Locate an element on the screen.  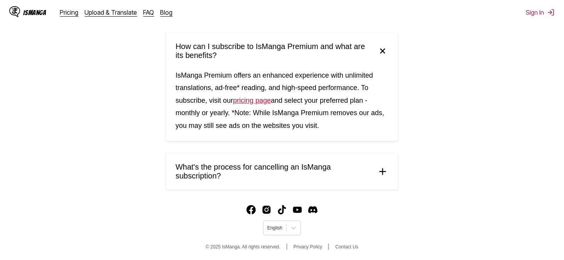
a: pricing page is located at coordinates (252, 100).